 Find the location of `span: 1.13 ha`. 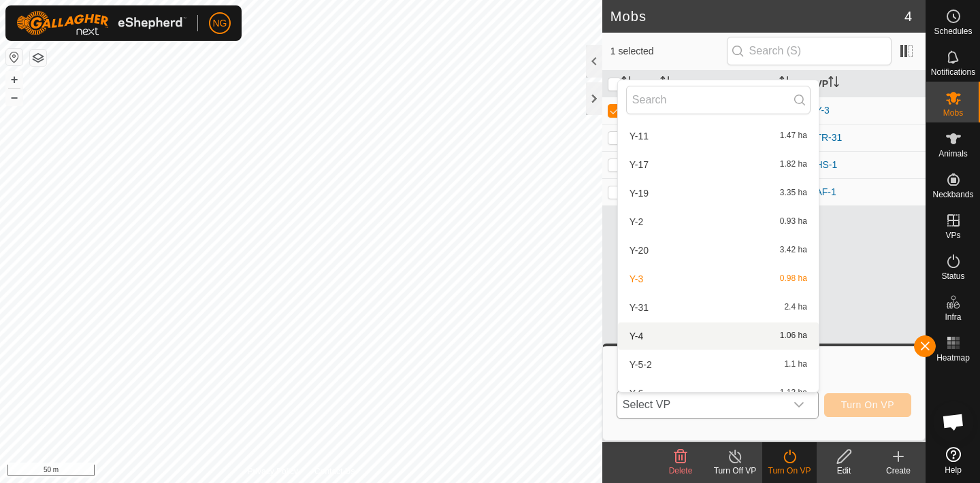

span: 1.13 ha is located at coordinates (793, 394).